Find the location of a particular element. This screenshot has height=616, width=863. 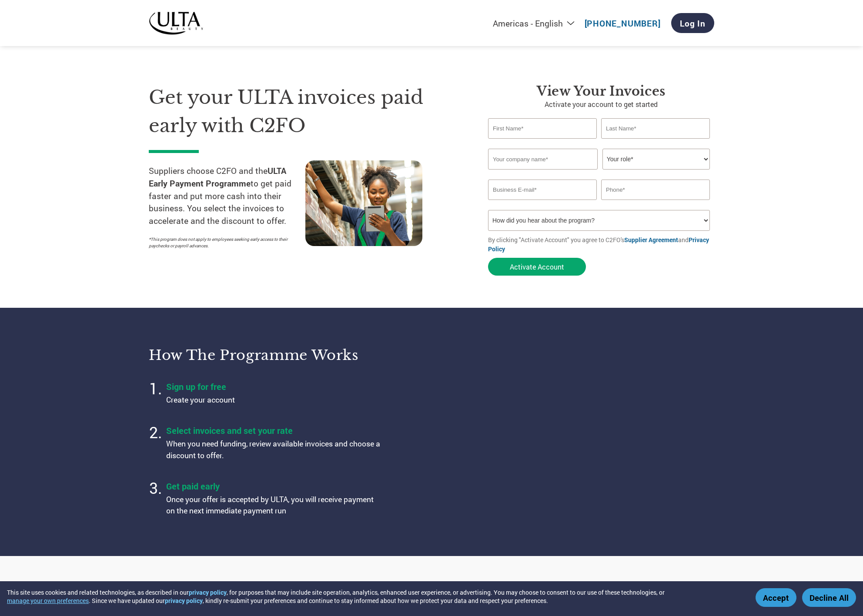

p: Suppliers choose C2FO and the to get paid faster and put more cash into their business. You selec... is located at coordinates (227, 196).